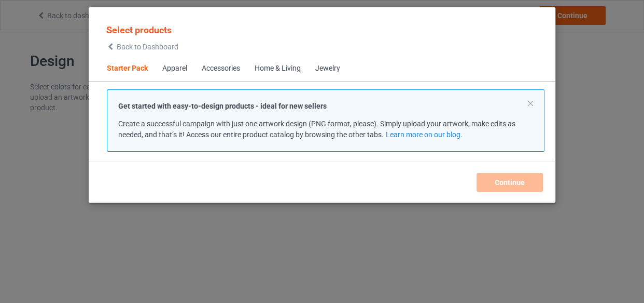 The width and height of the screenshot is (644, 303). Describe the element at coordinates (424, 135) in the screenshot. I see `a: Learn more on our blog.` at that location.